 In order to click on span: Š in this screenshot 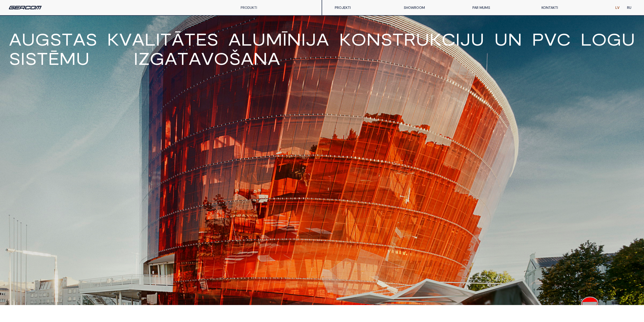, I will do `click(235, 59)`.